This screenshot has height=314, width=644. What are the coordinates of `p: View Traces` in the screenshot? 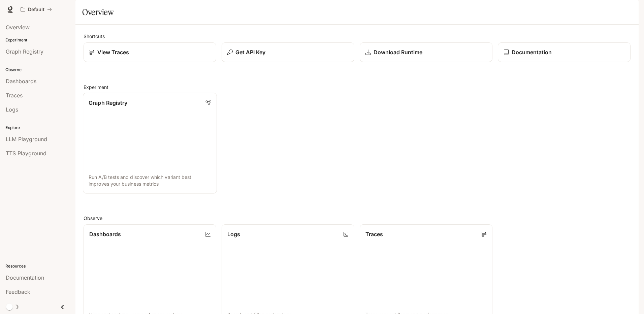 It's located at (113, 52).